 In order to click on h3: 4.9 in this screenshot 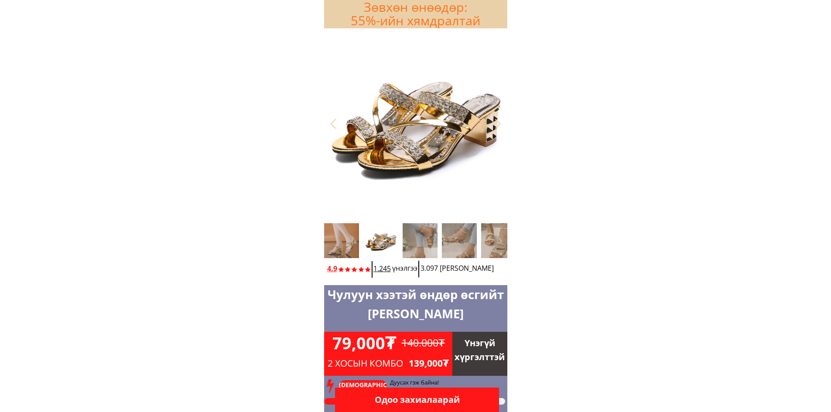, I will do `click(363, 269)`.